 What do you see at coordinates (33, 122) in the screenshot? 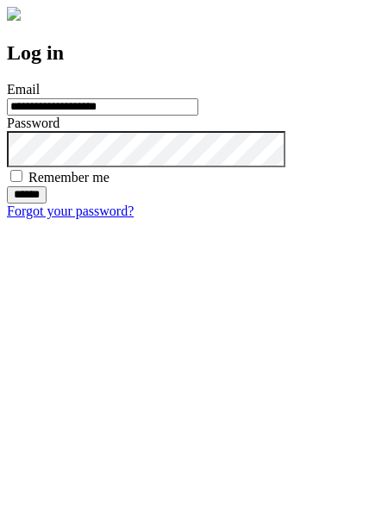
I see `label: Password` at bounding box center [33, 122].